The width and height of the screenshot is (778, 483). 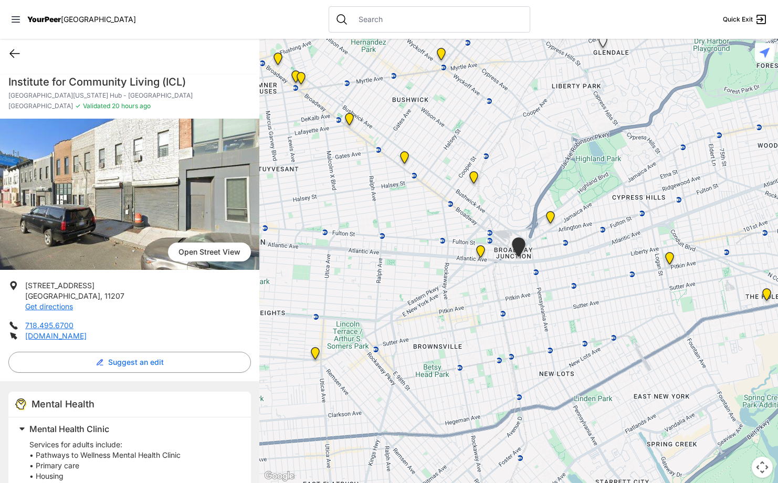 I want to click on span: Validated, so click(x=97, y=106).